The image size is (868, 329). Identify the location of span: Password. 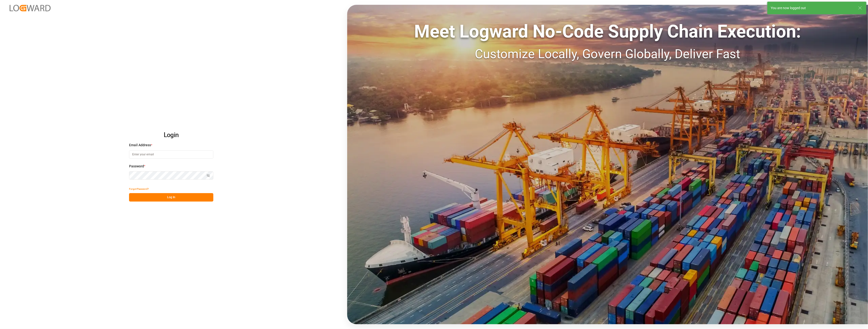
(137, 166).